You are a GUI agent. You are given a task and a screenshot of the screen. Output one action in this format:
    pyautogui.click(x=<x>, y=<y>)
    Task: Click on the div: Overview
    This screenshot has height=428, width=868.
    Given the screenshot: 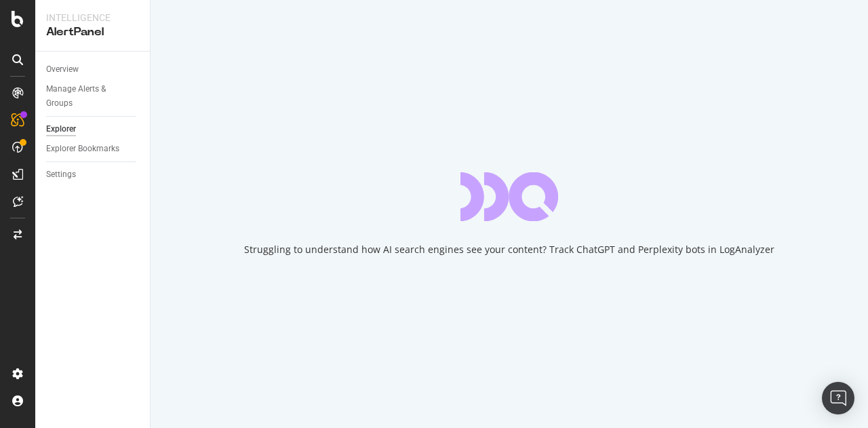 What is the action you would take?
    pyautogui.click(x=62, y=69)
    